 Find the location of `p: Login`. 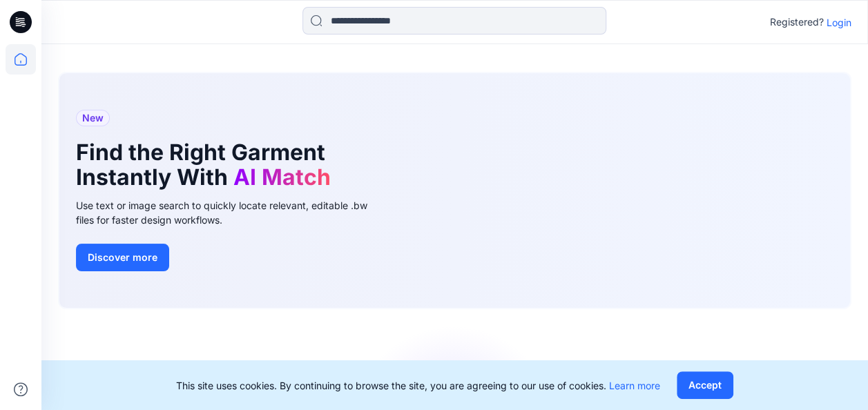

p: Login is located at coordinates (839, 22).